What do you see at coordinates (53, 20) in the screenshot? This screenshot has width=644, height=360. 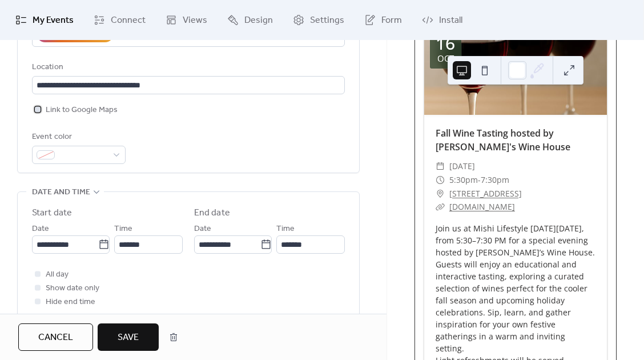 I see `span: My Events` at bounding box center [53, 20].